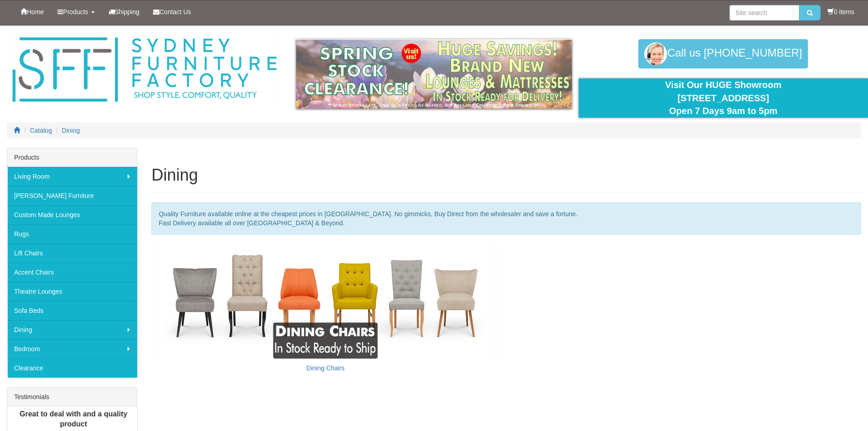 This screenshot has height=431, width=868. Describe the element at coordinates (72, 234) in the screenshot. I see `a: Rugs` at that location.